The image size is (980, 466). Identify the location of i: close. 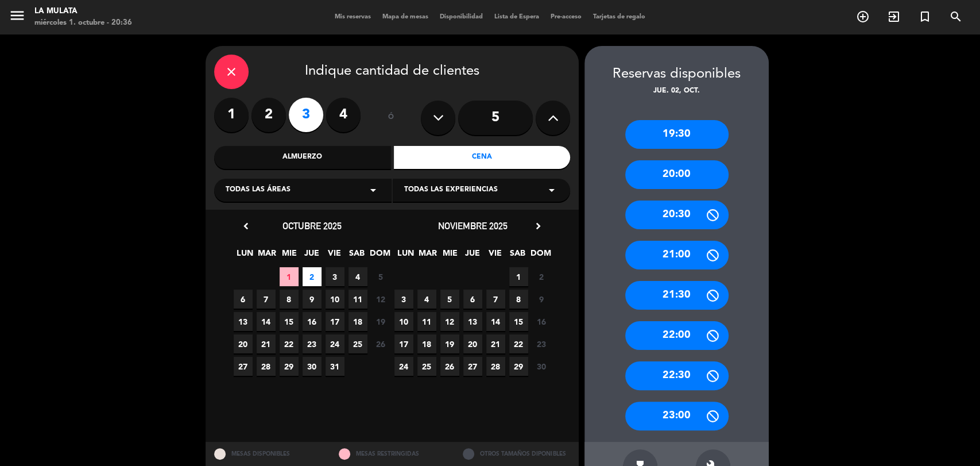
(231, 72).